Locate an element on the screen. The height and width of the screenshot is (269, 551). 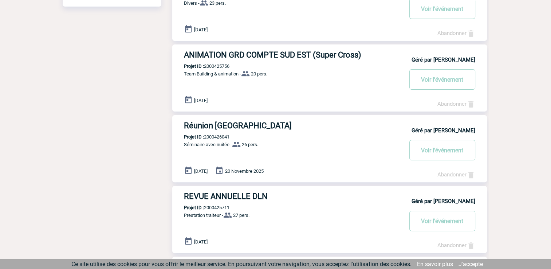
span: Team Building & animation - is located at coordinates (212, 74).